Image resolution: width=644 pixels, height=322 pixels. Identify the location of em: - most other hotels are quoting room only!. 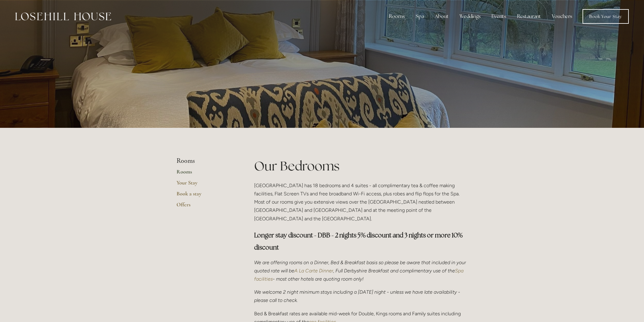
(318, 279).